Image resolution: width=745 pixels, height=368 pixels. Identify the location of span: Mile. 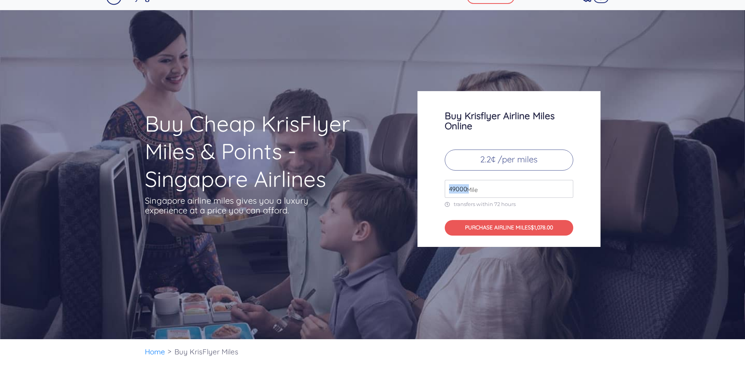
(470, 190).